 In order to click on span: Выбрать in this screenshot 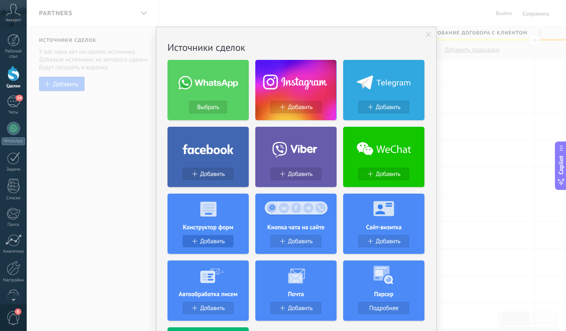, I will do `click(208, 107)`.